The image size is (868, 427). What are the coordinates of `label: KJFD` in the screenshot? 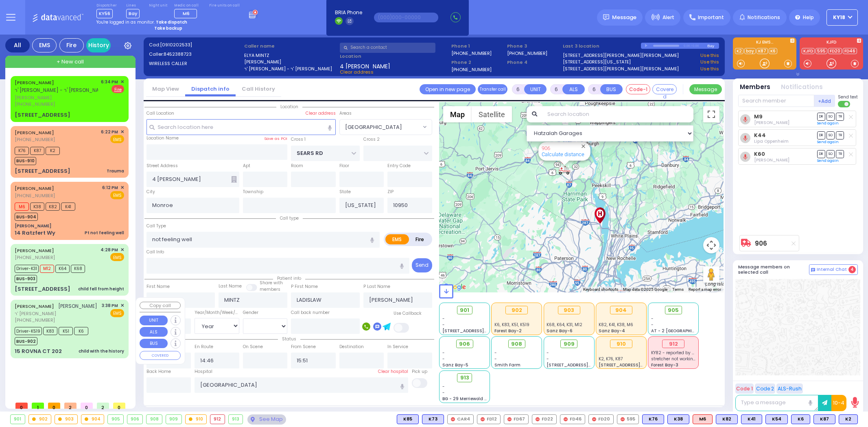 It's located at (831, 43).